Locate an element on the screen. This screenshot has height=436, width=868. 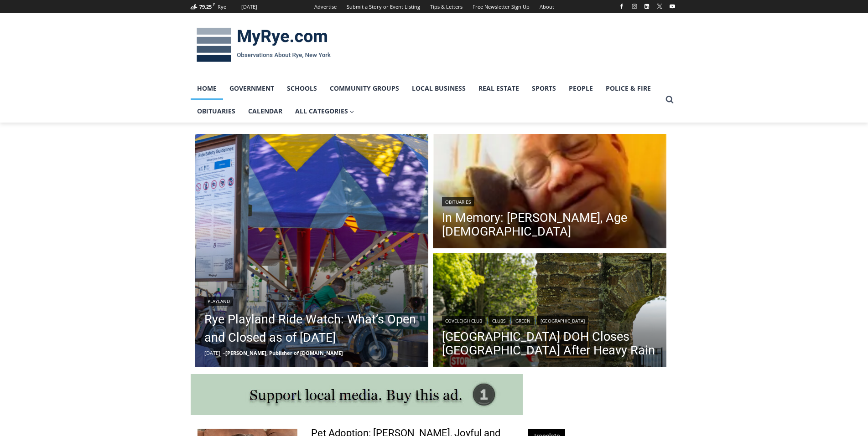
span: F is located at coordinates (214, 4).